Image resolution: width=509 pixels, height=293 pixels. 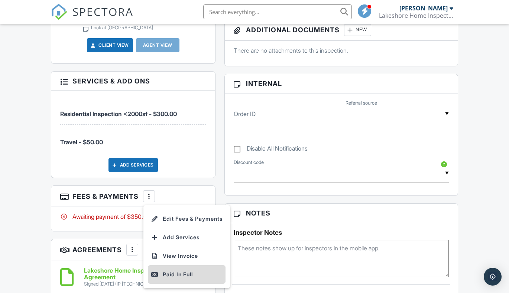 I want to click on label: Discount code, so click(x=248, y=163).